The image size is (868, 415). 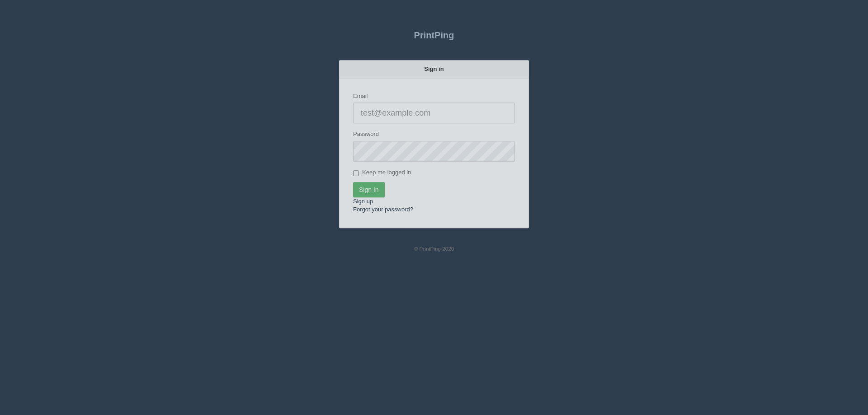 What do you see at coordinates (434, 34) in the screenshot?
I see `a: PrintPing` at bounding box center [434, 34].